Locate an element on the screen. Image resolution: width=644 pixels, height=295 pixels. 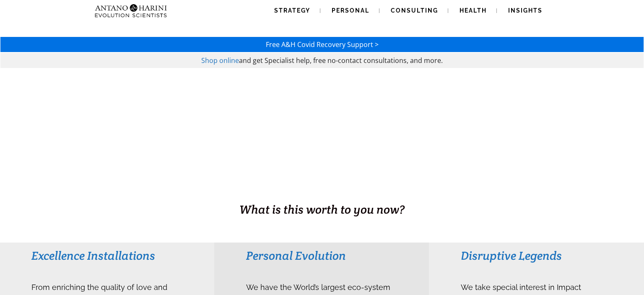
h1: BUSINESS. HEALTH. Family. Legacy is located at coordinates (322, 192).